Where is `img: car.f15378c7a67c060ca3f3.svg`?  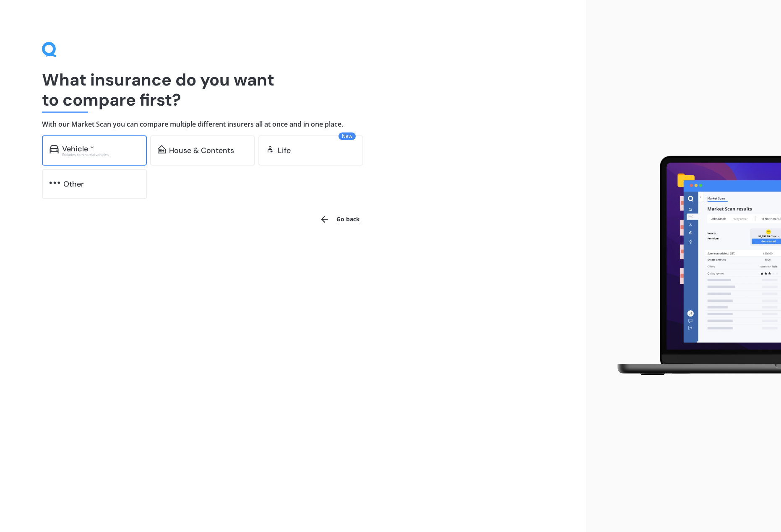 img: car.f15378c7a67c060ca3f3.svg is located at coordinates (54, 150).